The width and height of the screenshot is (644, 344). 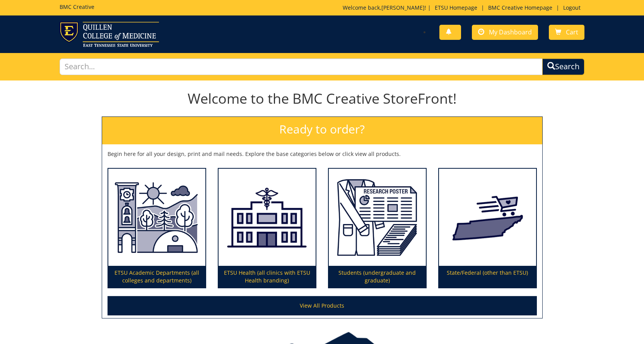 I want to click on a: ETSU Health (all clinics with ETSU Health branding), so click(x=267, y=228).